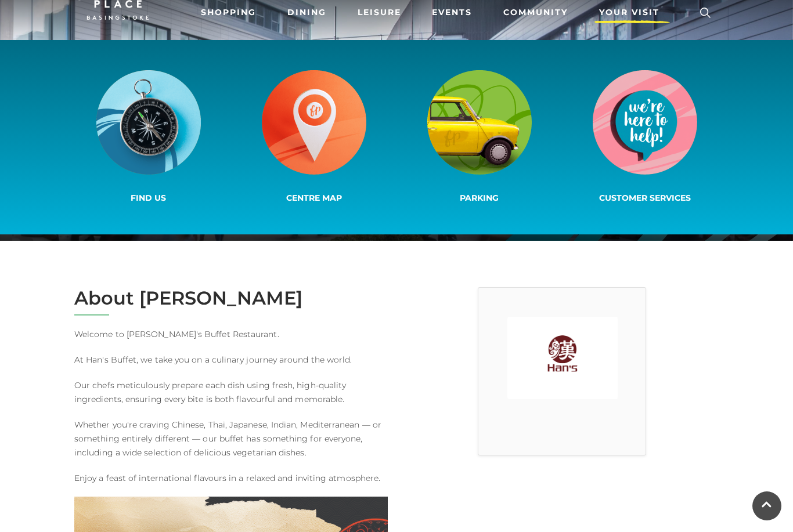  What do you see at coordinates (479, 198) in the screenshot?
I see `span: Parking` at bounding box center [479, 198].